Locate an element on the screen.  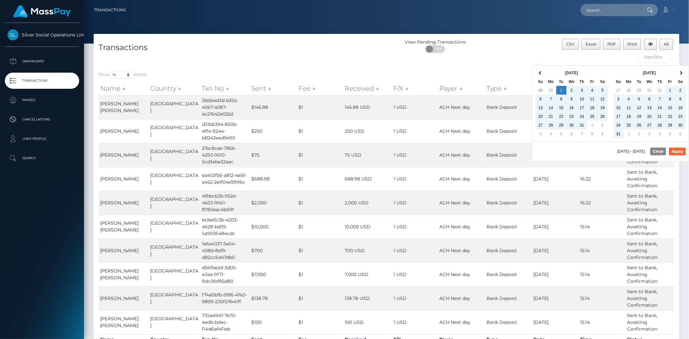
td: 13 is located at coordinates (650, 108).